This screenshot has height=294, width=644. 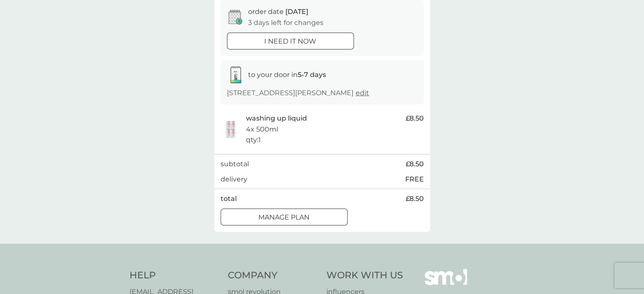 I want to click on p: total, so click(x=229, y=199).